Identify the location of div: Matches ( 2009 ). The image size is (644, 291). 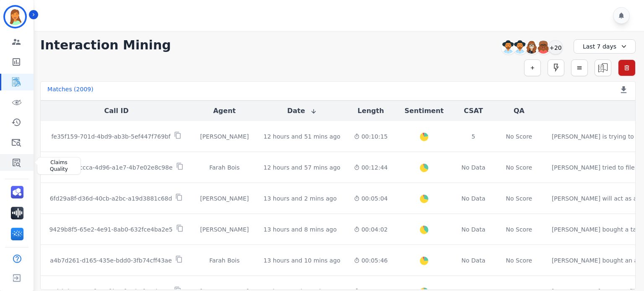
(71, 91).